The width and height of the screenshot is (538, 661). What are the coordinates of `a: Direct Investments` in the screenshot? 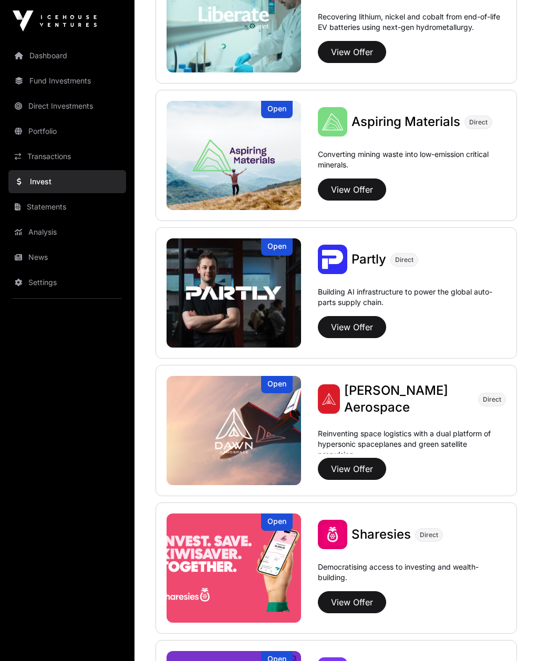 It's located at (67, 106).